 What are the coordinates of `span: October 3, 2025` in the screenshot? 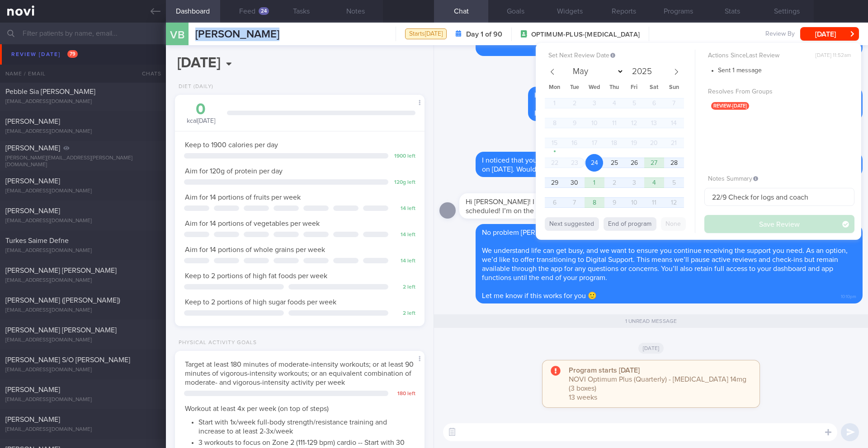 It's located at (634, 182).